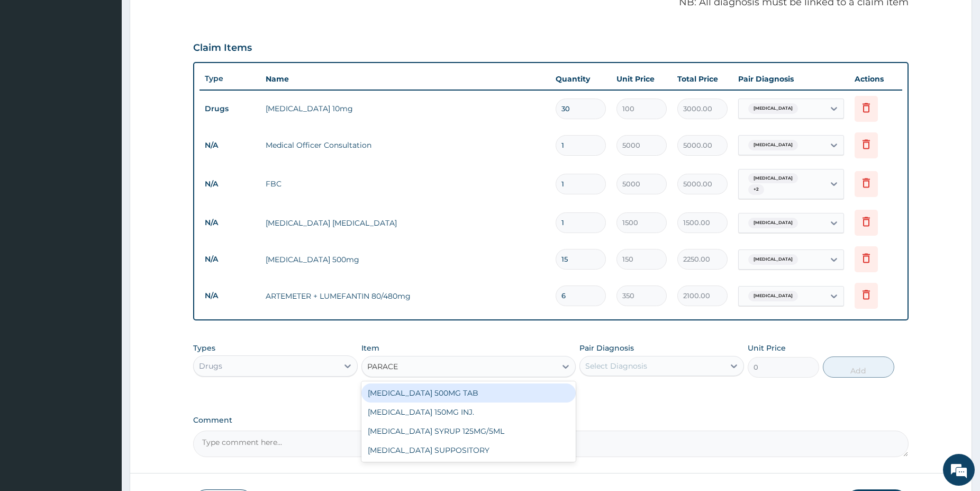 The height and width of the screenshot is (491, 980). I want to click on th: Type, so click(230, 78).